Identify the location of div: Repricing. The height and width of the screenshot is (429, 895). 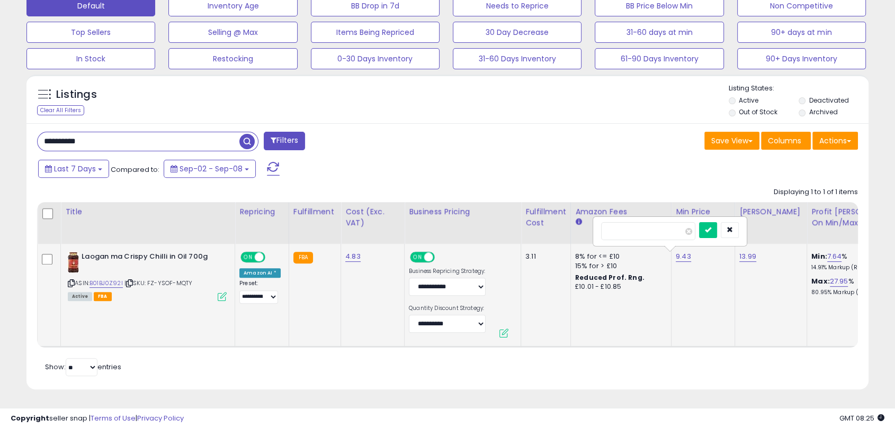
(262, 212).